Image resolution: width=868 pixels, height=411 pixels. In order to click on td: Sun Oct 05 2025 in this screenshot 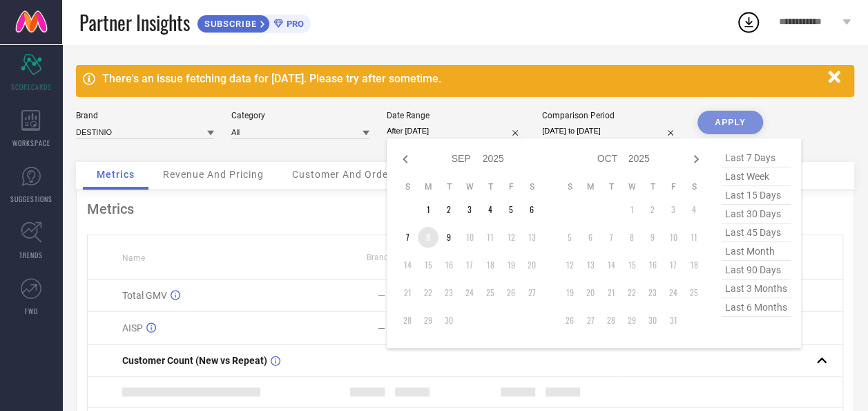, I will do `click(570, 237)`.